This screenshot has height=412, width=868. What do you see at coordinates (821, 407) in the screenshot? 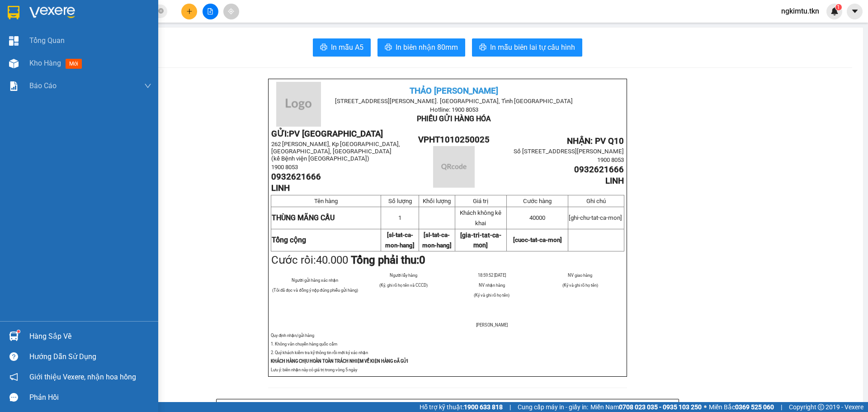
I see `span: copyright` at bounding box center [821, 407].